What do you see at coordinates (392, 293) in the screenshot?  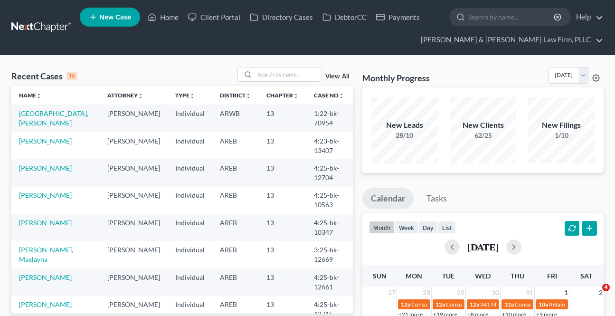 I see `span: 27` at bounding box center [392, 293].